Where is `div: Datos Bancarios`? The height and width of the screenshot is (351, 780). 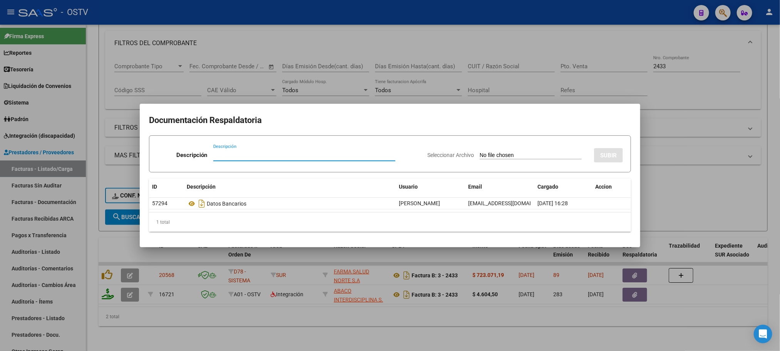 div: Datos Bancarios is located at coordinates (290, 203).